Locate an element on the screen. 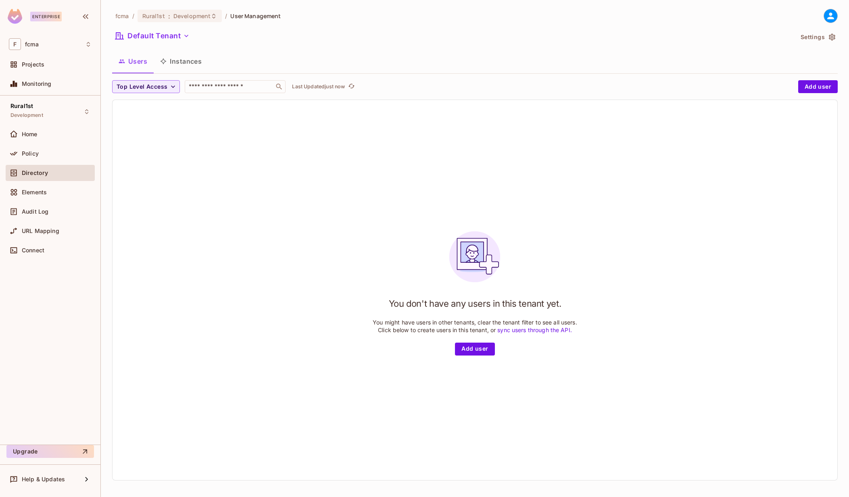 Image resolution: width=849 pixels, height=497 pixels. p: Last Updated just now is located at coordinates (318, 87).